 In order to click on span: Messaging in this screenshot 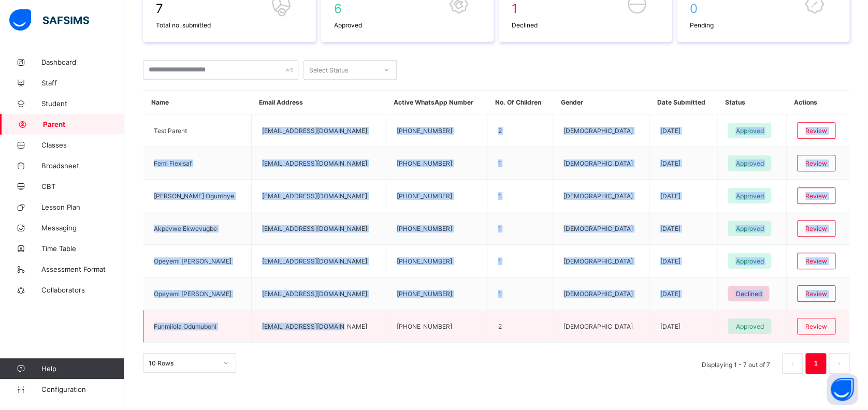, I will do `click(83, 228)`.